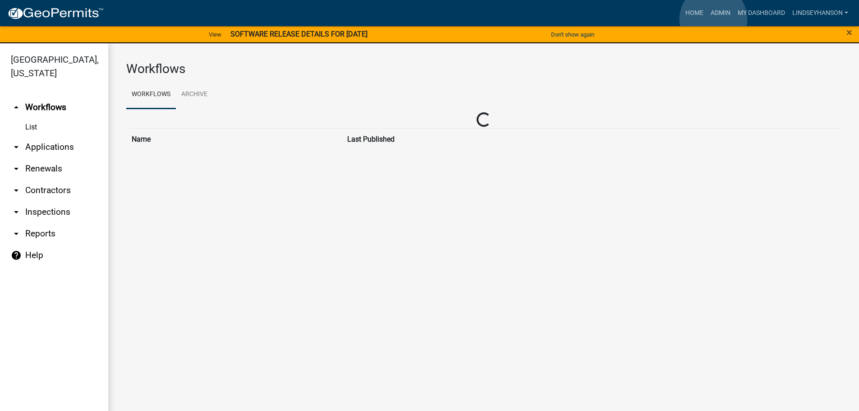  What do you see at coordinates (761, 13) in the screenshot?
I see `a: My Dashboard` at bounding box center [761, 13].